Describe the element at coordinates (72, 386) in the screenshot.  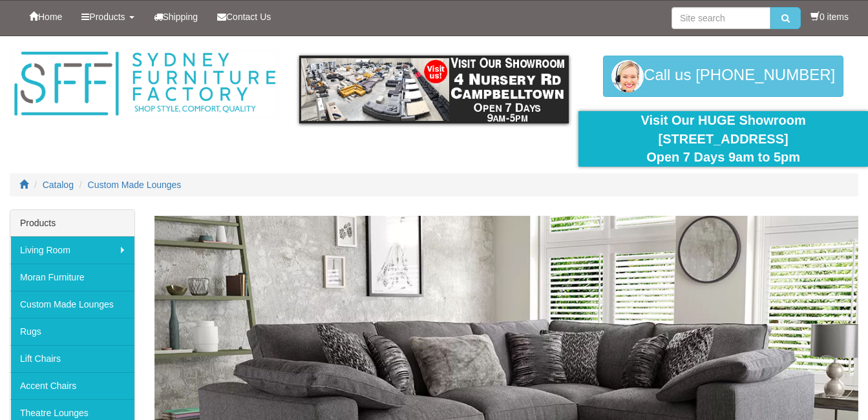
I see `a: Accent Chairs` at that location.